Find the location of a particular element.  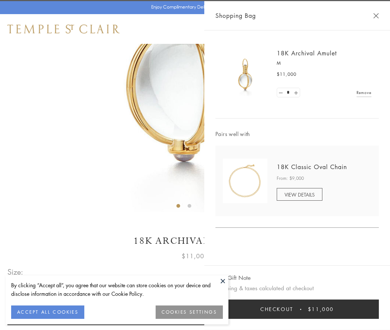

a: VIEW DETAILS is located at coordinates (299, 194).